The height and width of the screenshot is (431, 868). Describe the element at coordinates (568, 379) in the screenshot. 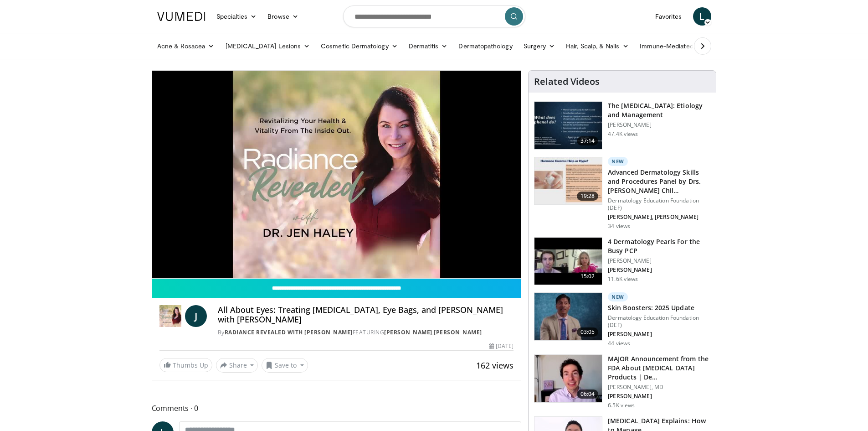

I see `img: b8d0b268-5ea7-42fe-a1b9-7495ab263df8.150x105_q85_crop-smart_upscale.jpg` at that location.